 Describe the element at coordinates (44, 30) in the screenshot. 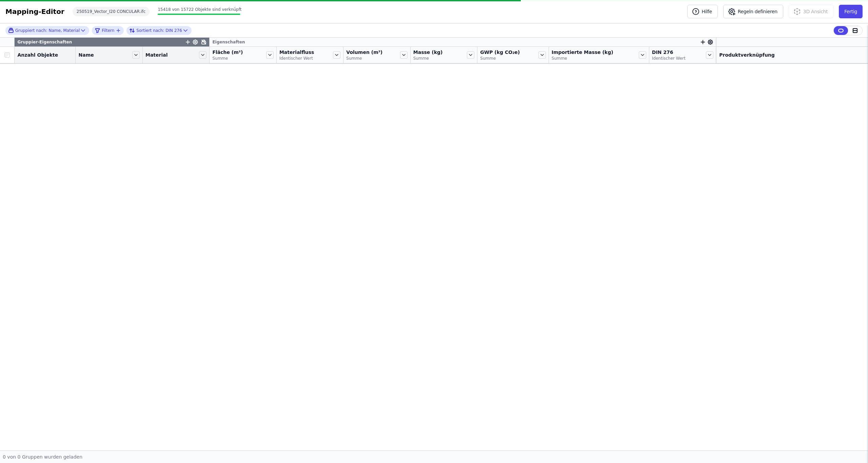

I see `div: Name, Material` at that location.